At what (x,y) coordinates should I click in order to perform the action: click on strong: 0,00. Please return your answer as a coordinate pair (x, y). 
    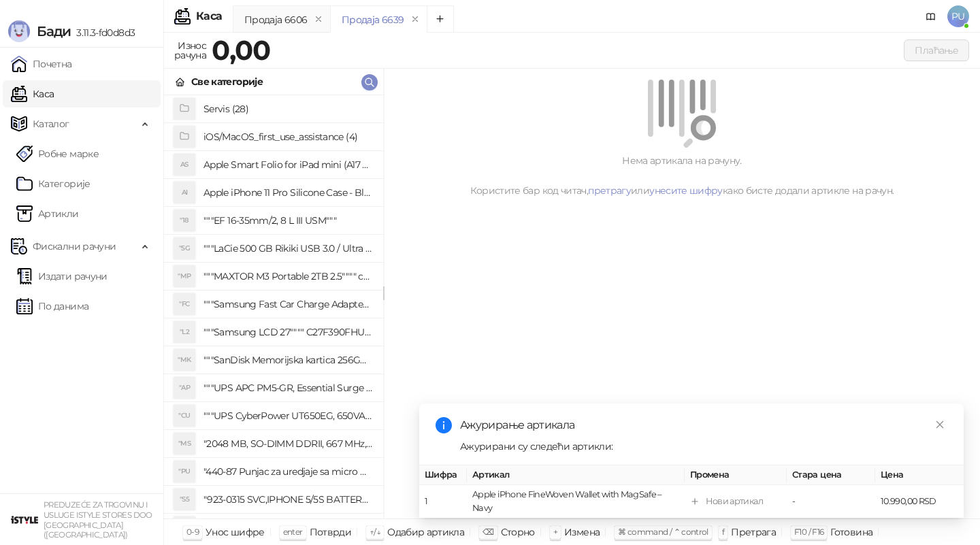
    Looking at the image, I should click on (241, 49).